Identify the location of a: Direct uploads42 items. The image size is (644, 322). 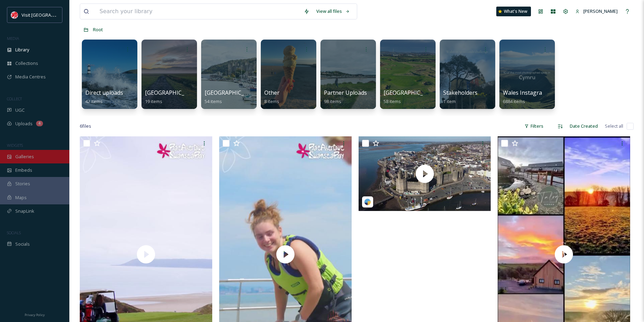
(104, 97).